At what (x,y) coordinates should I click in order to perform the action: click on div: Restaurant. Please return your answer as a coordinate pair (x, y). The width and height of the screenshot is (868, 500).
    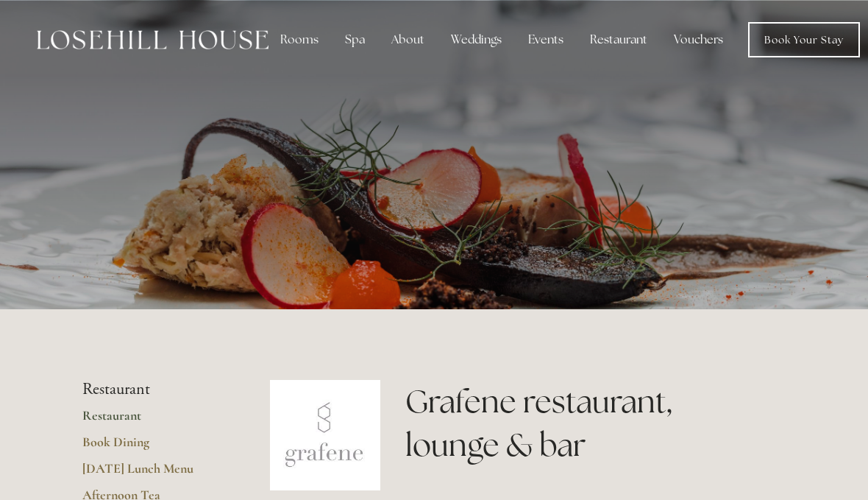
    Looking at the image, I should click on (619, 39).